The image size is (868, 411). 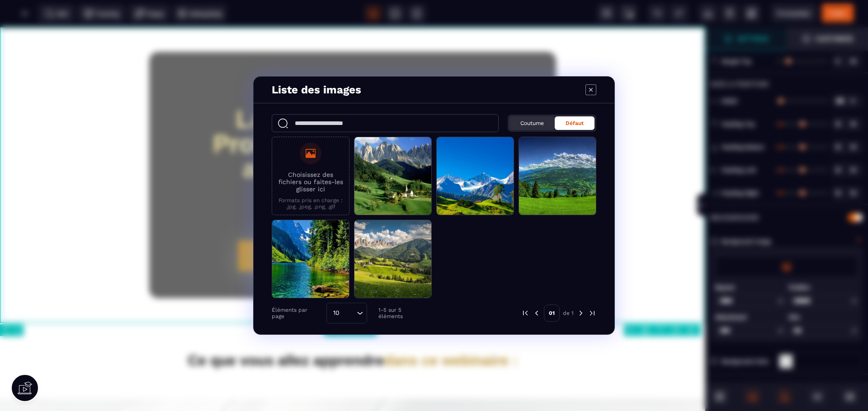 I want to click on div: Search for option, so click(x=347, y=314).